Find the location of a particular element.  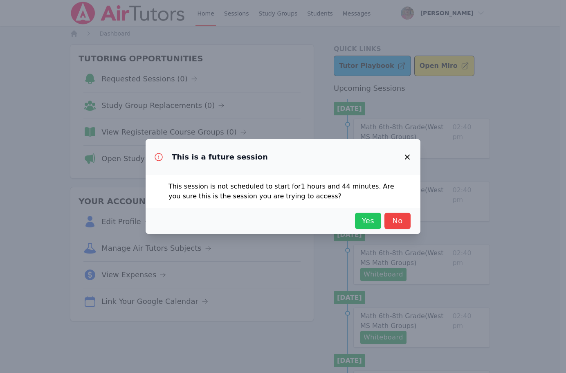

span: No is located at coordinates (398, 221).